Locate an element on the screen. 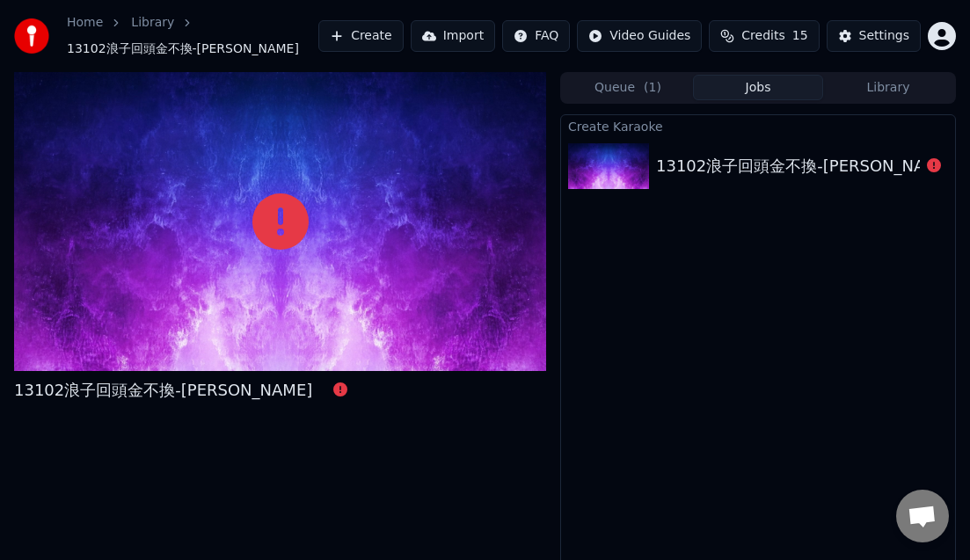 Image resolution: width=970 pixels, height=560 pixels. span: 15 is located at coordinates (800, 36).